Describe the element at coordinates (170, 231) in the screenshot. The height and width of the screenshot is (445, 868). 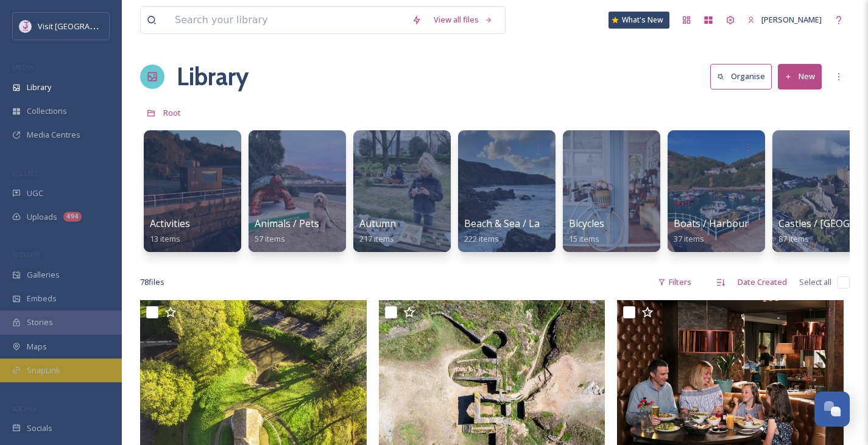
I see `a: Activities13 items` at that location.